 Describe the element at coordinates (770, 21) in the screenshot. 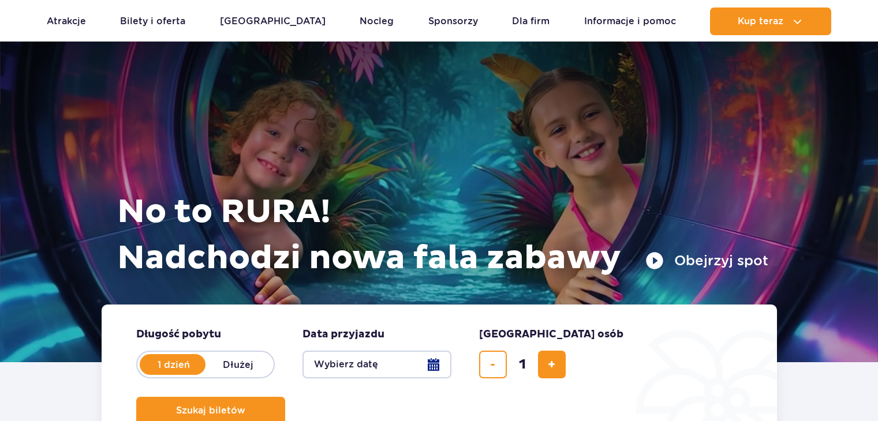

I see `button: Kup teraz` at that location.